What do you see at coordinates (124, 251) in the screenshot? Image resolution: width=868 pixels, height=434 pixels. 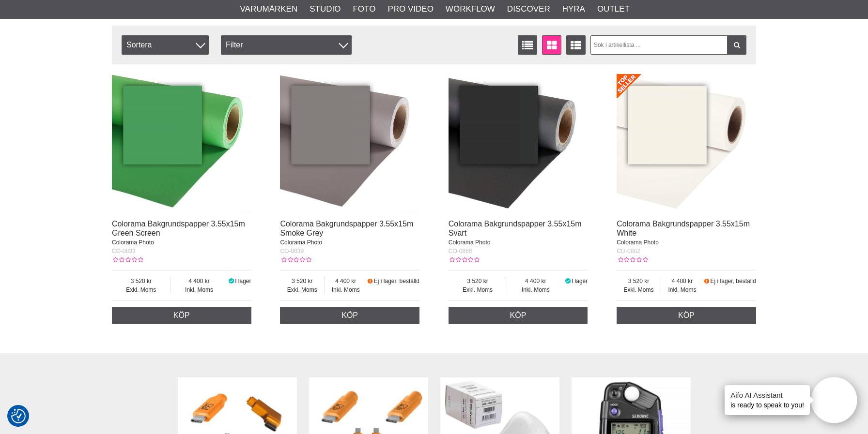 I see `span: CO-0833` at bounding box center [124, 251].